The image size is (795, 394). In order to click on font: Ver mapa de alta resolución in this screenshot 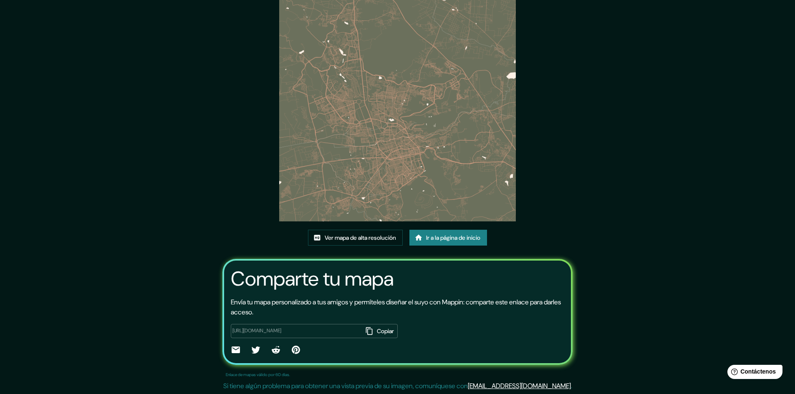, I will do `click(360, 238)`.